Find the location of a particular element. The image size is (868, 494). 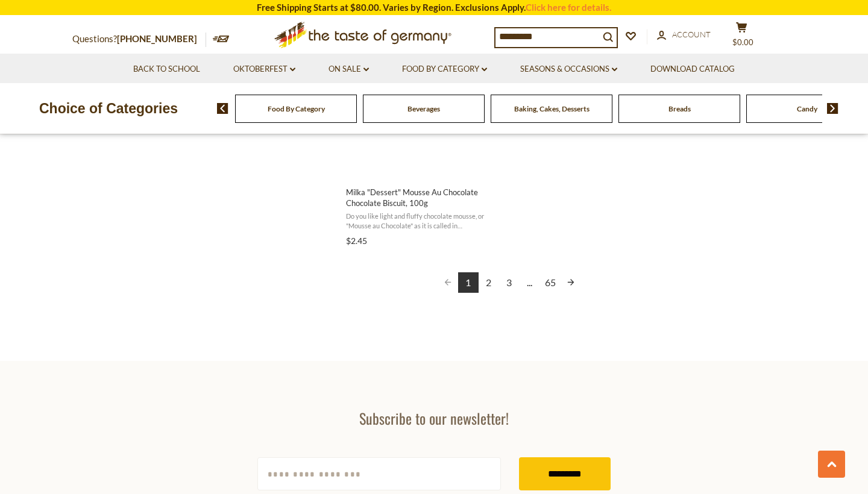

div: Pagination is located at coordinates (509, 283).